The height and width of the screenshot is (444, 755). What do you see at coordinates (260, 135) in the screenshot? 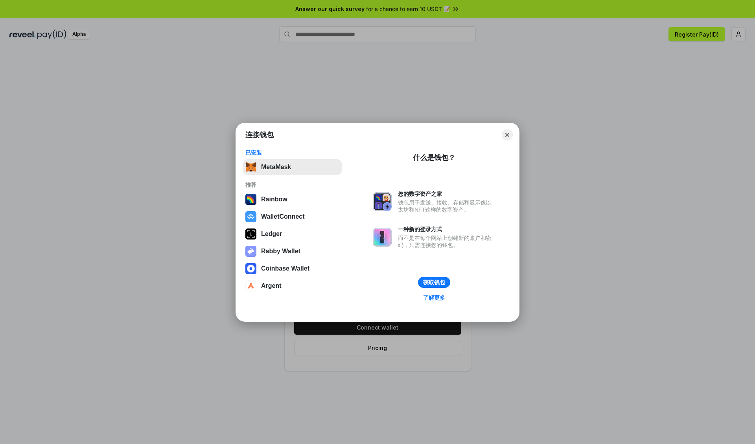
I see `h1: 连接钱包` at bounding box center [260, 135].